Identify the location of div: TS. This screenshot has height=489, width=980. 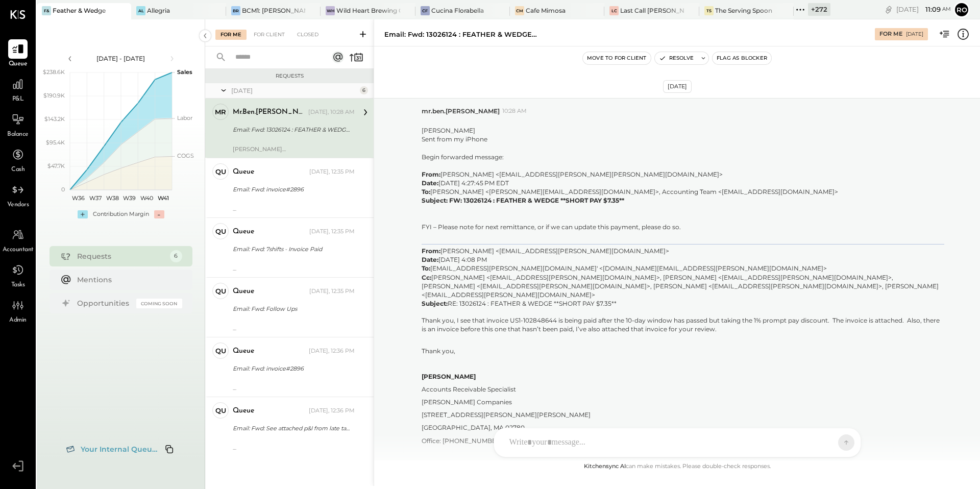
(709, 11).